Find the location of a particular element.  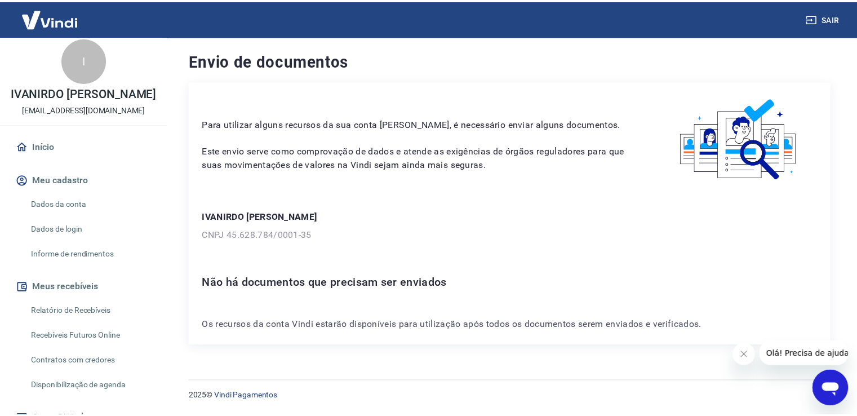

img: waiting_documents.41d9841a9773e5fdf392cede4d13b617.svg is located at coordinates (746, 139).